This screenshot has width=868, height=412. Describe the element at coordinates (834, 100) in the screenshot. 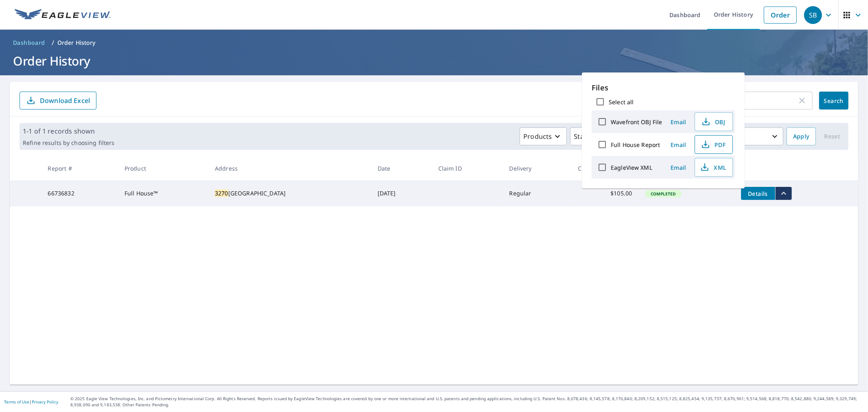

I see `button: Search` at that location.